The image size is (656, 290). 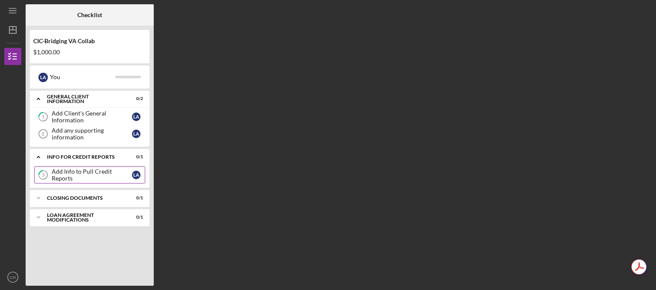 What do you see at coordinates (82, 77) in the screenshot?
I see `div: You` at bounding box center [82, 77].